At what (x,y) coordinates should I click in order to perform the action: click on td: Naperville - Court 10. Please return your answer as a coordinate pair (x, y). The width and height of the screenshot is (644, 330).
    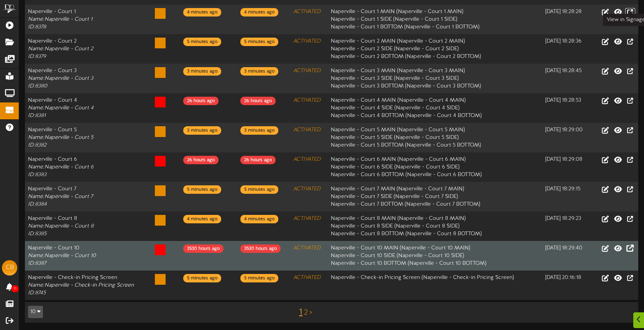
    Looking at the image, I should click on (88, 256).